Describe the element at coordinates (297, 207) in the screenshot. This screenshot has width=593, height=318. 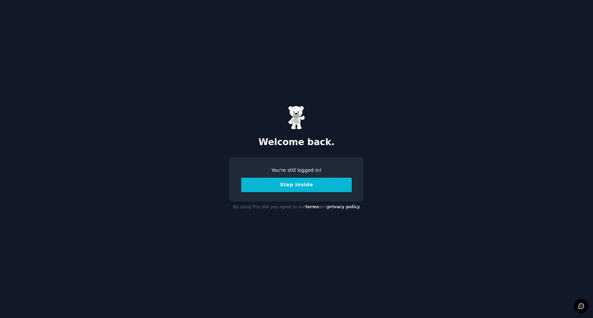
I see `div: By using this site you agree to our and` at that location.